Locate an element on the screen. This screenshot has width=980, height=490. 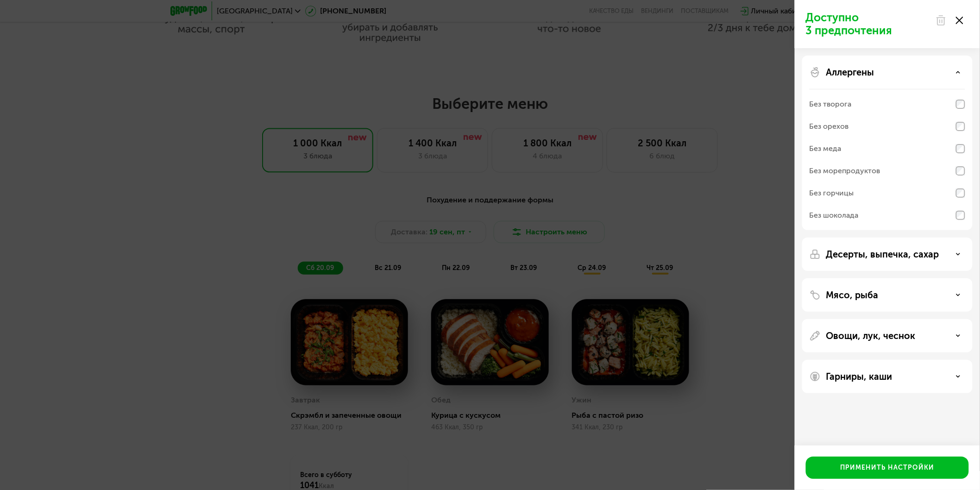
p: Гарниры, каши is located at coordinates (859, 376).